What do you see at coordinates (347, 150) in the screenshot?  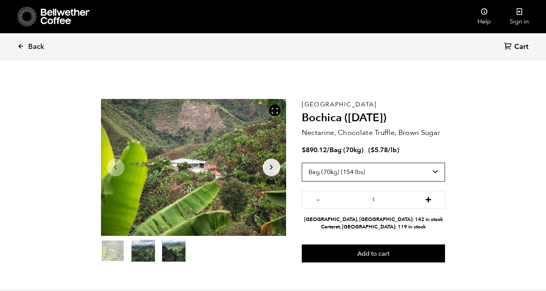 I see `span: Bag (70kg)` at bounding box center [347, 150].